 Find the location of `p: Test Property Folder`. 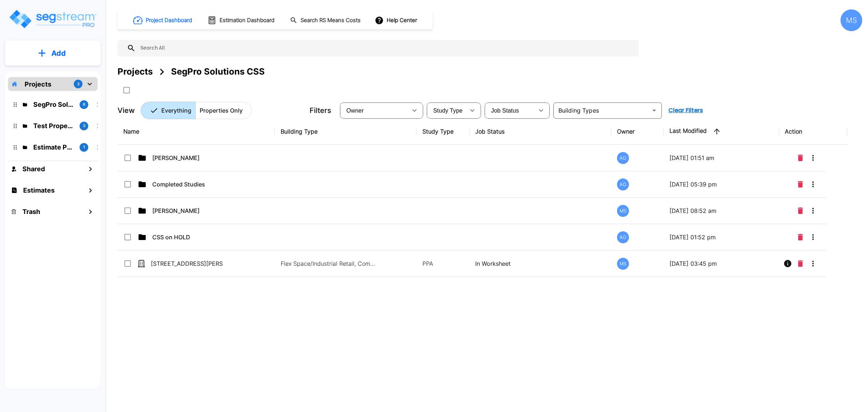

p: Test Property Folder is located at coordinates (54, 126).